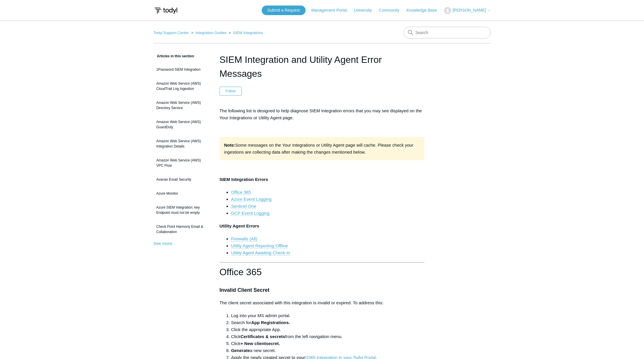  I want to click on a: Utility Agent Awaiting Check-In, so click(261, 253).